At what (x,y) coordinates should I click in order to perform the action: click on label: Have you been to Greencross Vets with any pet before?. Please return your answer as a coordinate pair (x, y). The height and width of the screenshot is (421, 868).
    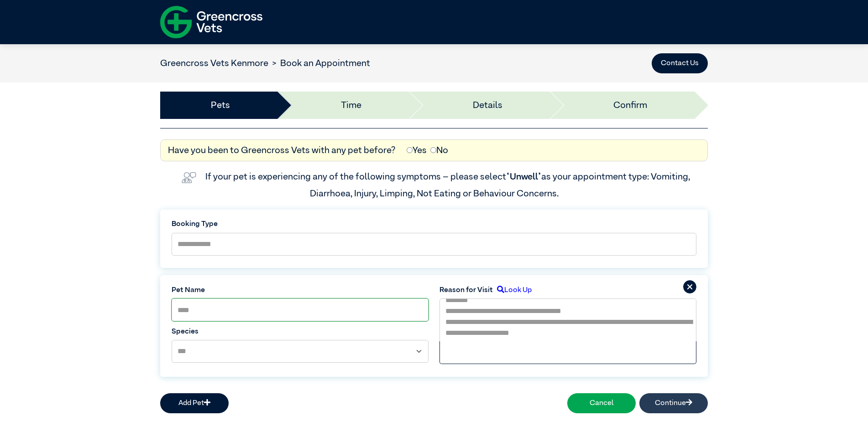
    Looking at the image, I should click on (282, 150).